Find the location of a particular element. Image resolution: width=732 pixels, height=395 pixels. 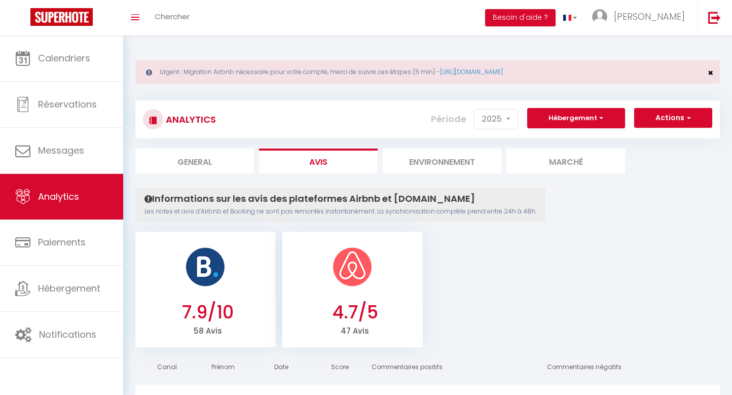

th: Prénom is located at coordinates (223, 369).